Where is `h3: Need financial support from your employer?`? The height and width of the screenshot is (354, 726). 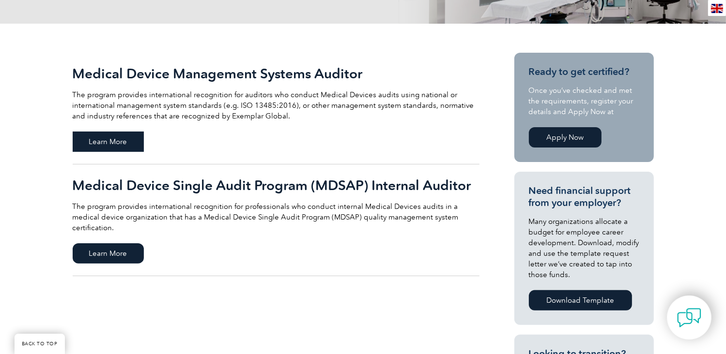
h3: Need financial support from your employer? is located at coordinates (584, 197).